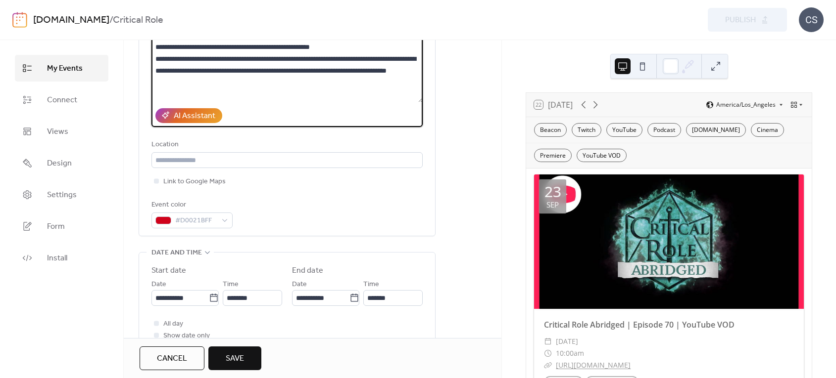 This screenshot has height=378, width=836. Describe the element at coordinates (746, 105) in the screenshot. I see `span: America/Los_Angeles` at that location.